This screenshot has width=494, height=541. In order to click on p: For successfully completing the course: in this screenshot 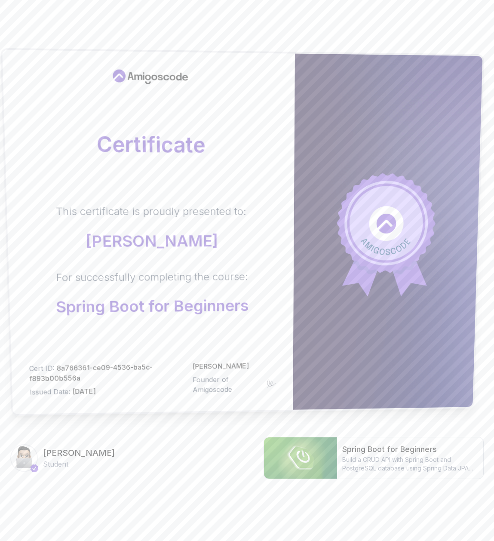, I will do `click(152, 277)`.